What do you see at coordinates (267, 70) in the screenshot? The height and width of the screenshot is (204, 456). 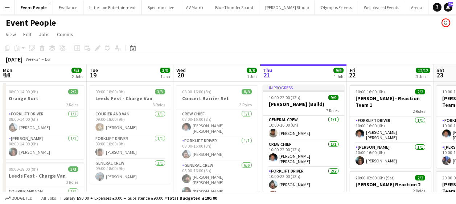 I see `span: Thu` at bounding box center [267, 70].